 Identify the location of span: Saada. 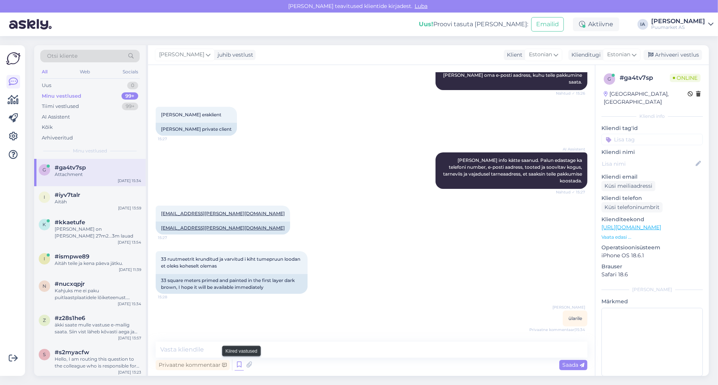
(574, 365).